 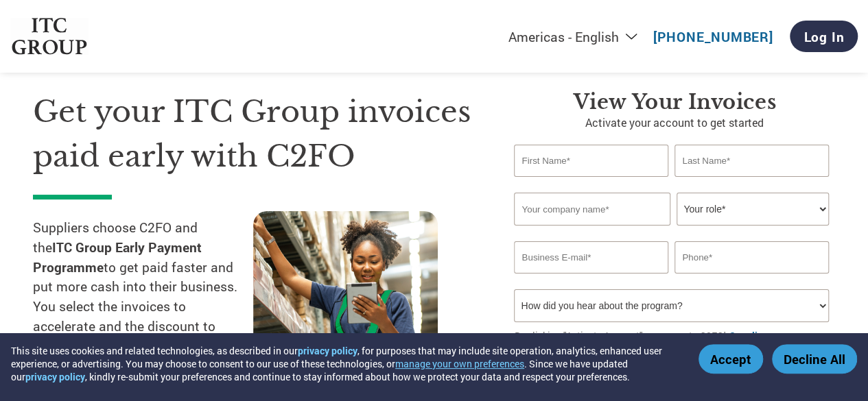 What do you see at coordinates (674, 123) in the screenshot?
I see `p: Activate your account to get started` at bounding box center [674, 123].